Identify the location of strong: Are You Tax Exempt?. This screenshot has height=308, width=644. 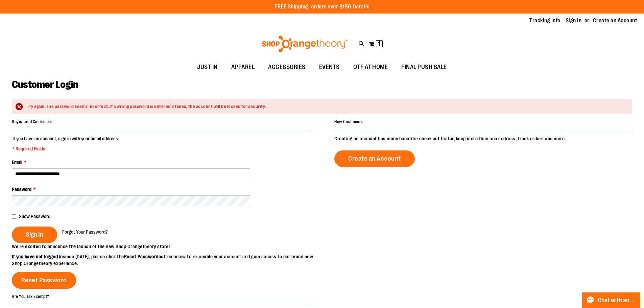
(30, 296).